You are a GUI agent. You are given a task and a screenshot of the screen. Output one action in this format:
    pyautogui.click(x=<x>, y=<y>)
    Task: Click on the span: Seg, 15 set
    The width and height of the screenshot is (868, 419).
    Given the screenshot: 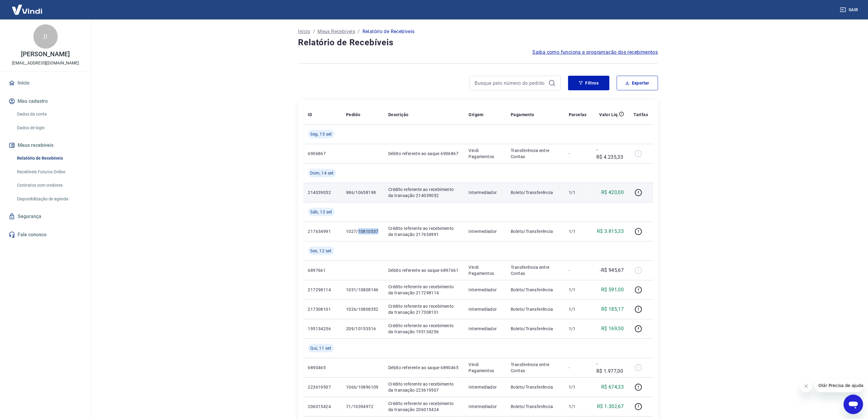 What is the action you would take?
    pyautogui.click(x=321, y=134)
    